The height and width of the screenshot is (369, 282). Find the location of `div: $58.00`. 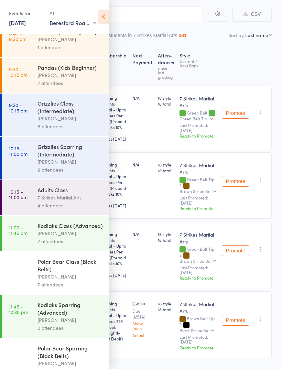

div: $58.00 is located at coordinates (143, 319).